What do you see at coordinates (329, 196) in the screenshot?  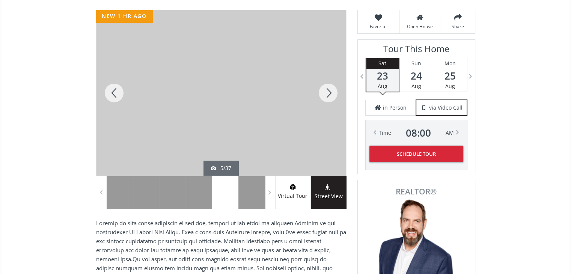 I see `span: Street View` at bounding box center [329, 196].